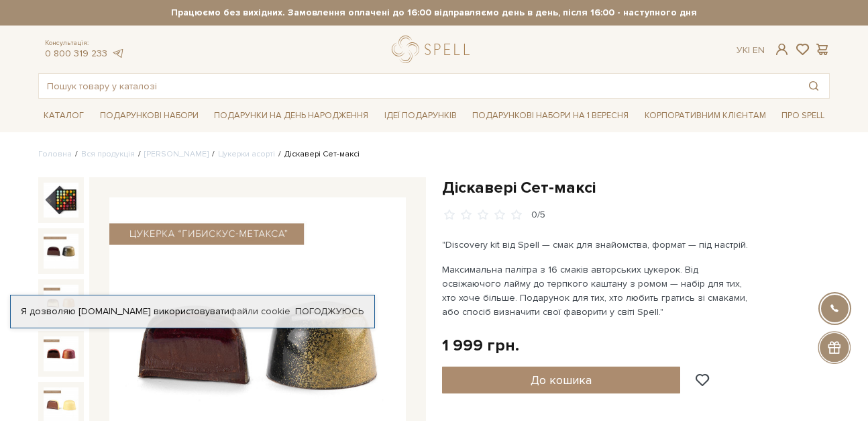  Describe the element at coordinates (803, 116) in the screenshot. I see `a: Про Spell` at that location.